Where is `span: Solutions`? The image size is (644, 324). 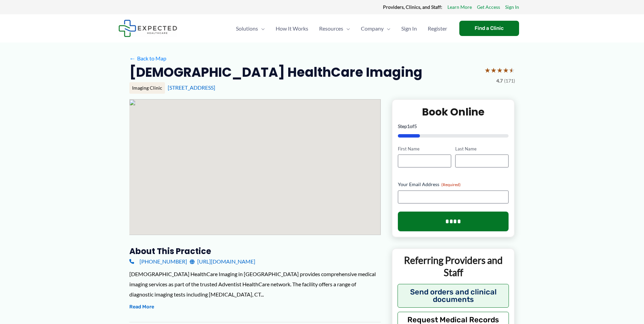
span: Solutions is located at coordinates (247, 29).